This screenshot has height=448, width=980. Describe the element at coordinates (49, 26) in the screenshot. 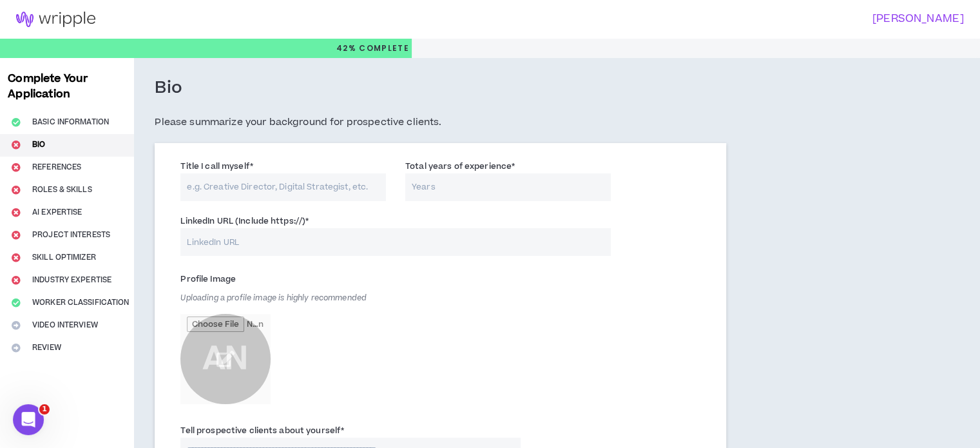

I see `div: v 4.0.25` at that location.